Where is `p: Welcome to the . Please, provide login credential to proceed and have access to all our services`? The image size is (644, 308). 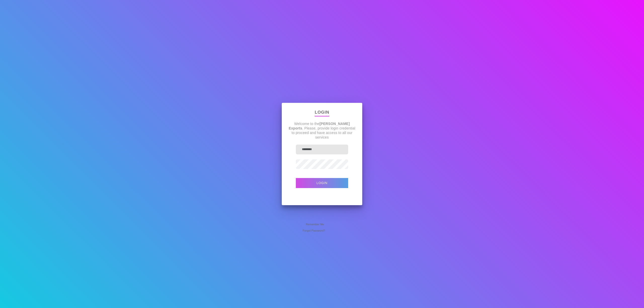
p: Welcome to the . Please, provide login credential to proceed and have access to all our services is located at coordinates (322, 130).